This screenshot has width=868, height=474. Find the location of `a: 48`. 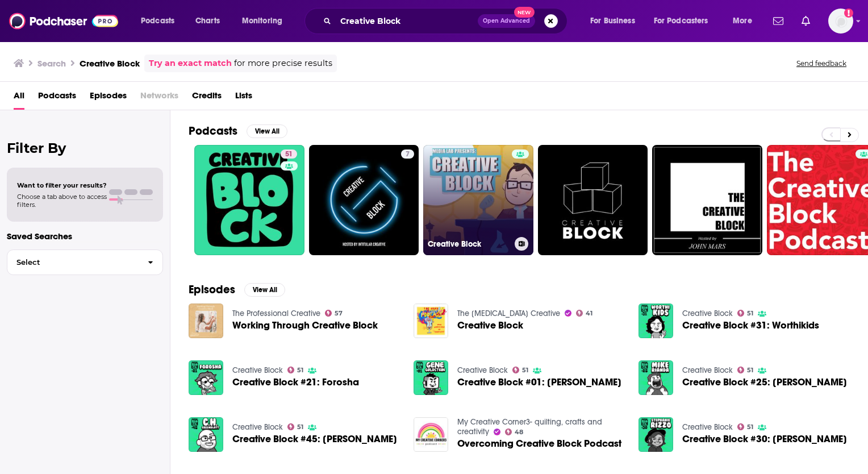

a: 48 is located at coordinates (514, 432).